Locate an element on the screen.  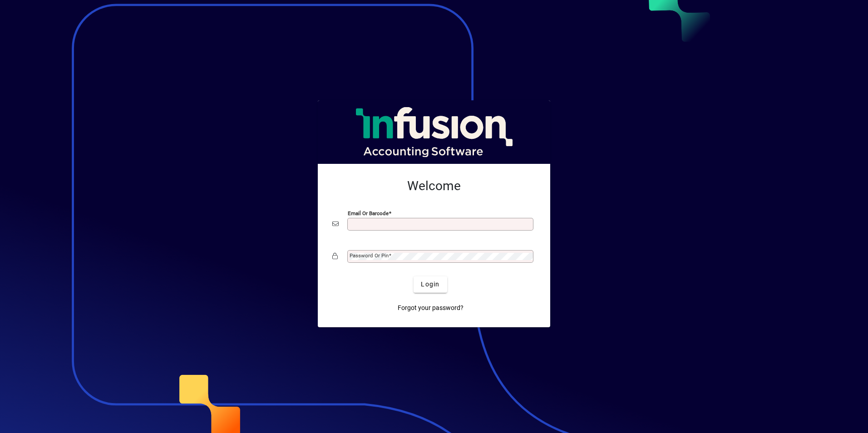
mat-label: Email or Barcode is located at coordinates (368, 213).